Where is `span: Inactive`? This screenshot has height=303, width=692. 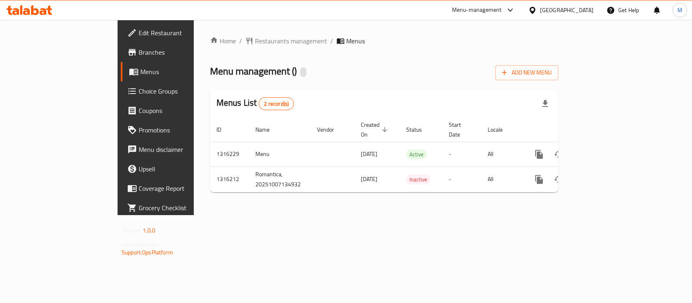
span: Inactive is located at coordinates (418, 180).